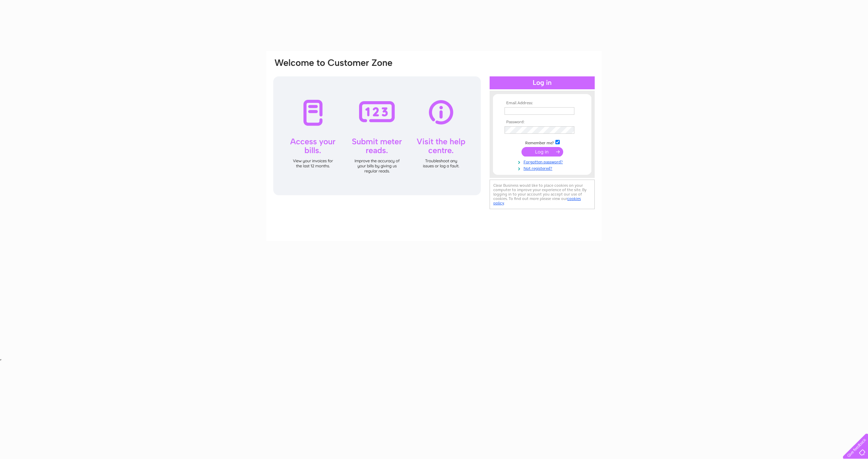 This screenshot has height=459, width=868. Describe the element at coordinates (537, 200) in the screenshot. I see `a: cookies policy` at that location.